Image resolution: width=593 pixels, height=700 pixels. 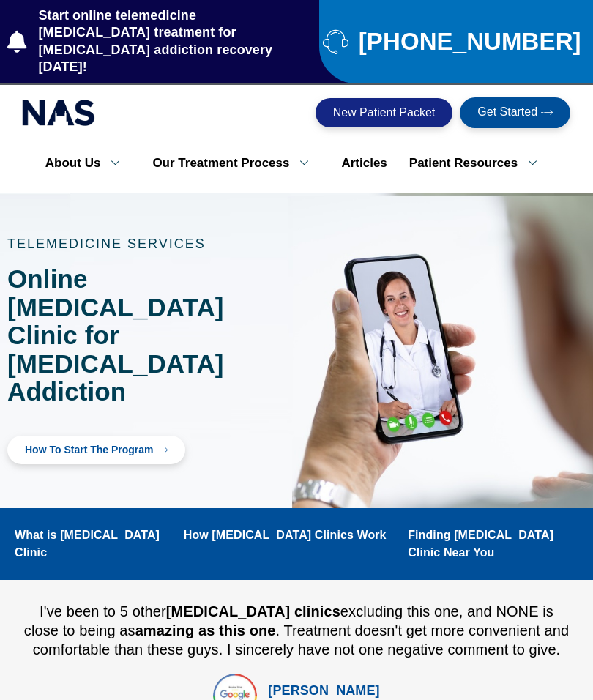 I want to click on p: TELEMEDICINE SERVICES, so click(x=148, y=244).